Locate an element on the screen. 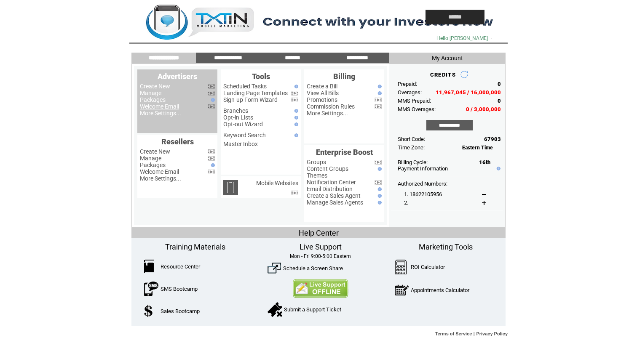 This screenshot has height=364, width=637. a: Themes is located at coordinates (317, 176).